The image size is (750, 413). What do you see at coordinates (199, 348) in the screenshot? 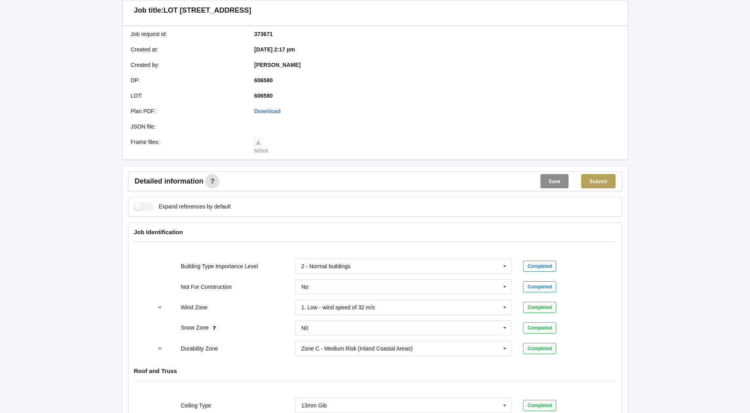
I see `label: Durability Zone` at bounding box center [199, 348].